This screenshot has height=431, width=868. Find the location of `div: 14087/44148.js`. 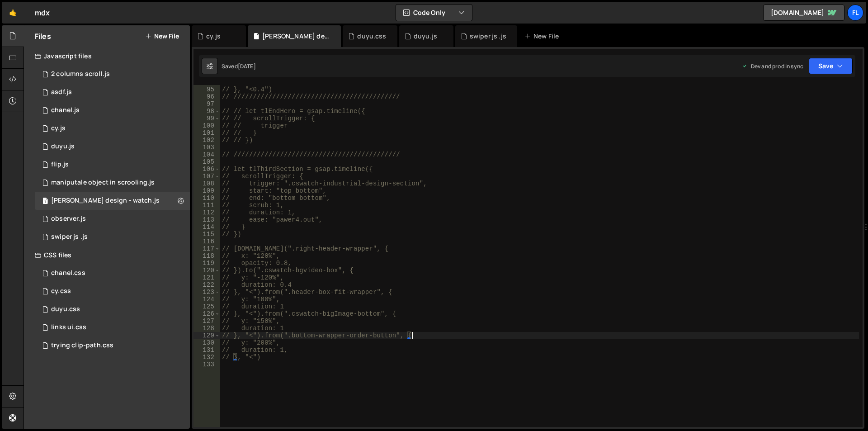

div: 14087/44148.js is located at coordinates (112, 129).